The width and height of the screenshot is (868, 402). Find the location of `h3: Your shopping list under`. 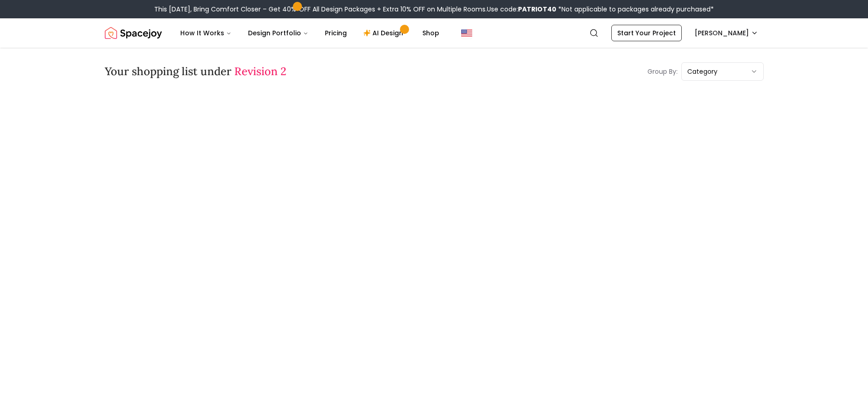

h3: Your shopping list under is located at coordinates (195, 71).